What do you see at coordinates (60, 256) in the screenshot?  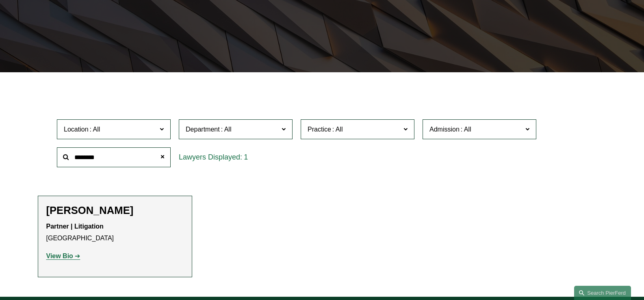 I see `strong: View Bio` at bounding box center [60, 256].